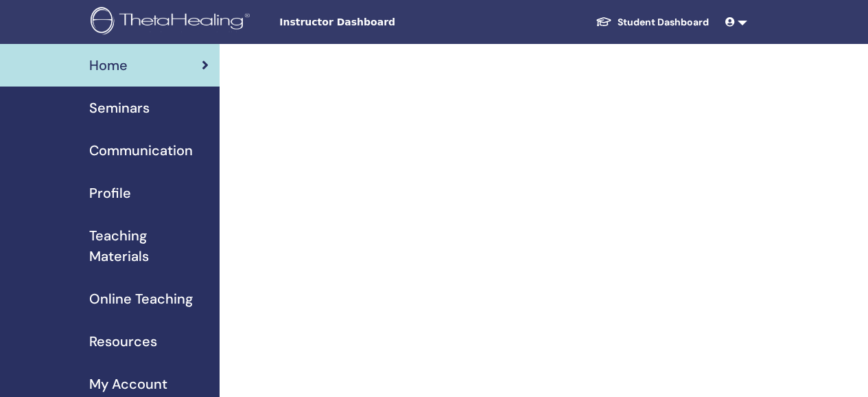 Image resolution: width=868 pixels, height=397 pixels. What do you see at coordinates (123, 342) in the screenshot?
I see `span: Resources` at bounding box center [123, 342].